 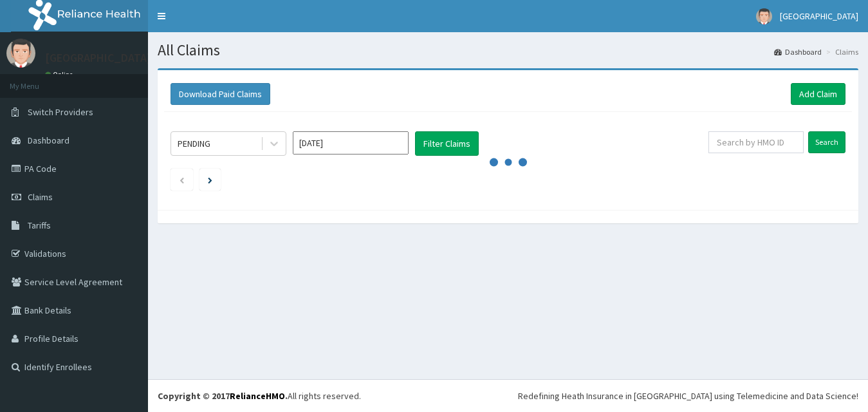 I want to click on a: Add Claim, so click(x=818, y=94).